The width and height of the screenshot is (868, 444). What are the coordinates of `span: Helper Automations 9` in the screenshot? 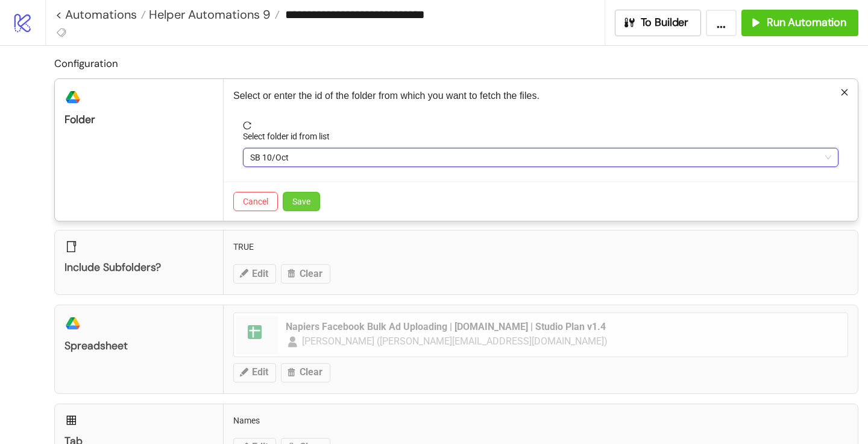 It's located at (208, 14).